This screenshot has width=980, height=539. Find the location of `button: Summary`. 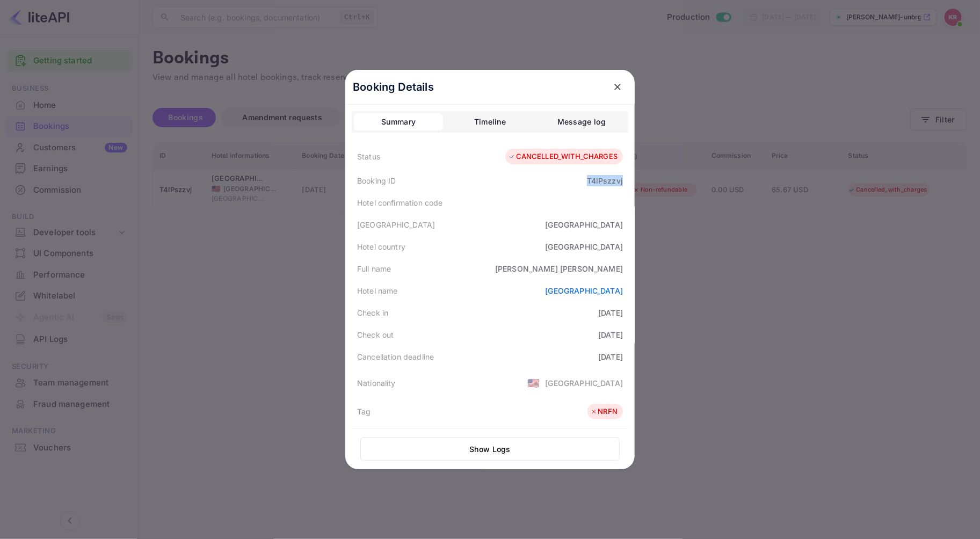

button: Summary is located at coordinates (398, 122).